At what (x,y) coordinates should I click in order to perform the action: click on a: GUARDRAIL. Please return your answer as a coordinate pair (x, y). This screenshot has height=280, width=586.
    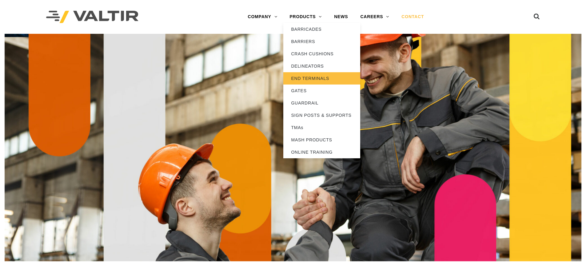
    Looking at the image, I should click on (322, 103).